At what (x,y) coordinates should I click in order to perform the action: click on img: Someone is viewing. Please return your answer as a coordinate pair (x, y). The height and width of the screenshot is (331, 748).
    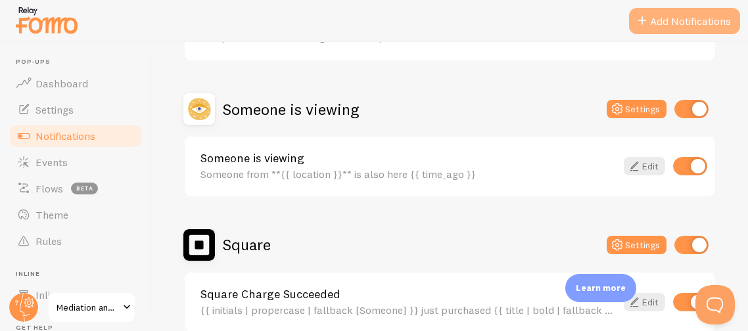
    Looking at the image, I should click on (199, 109).